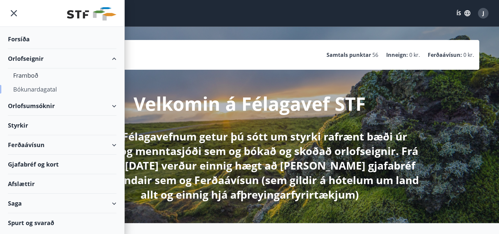  What do you see at coordinates (62, 89) in the screenshot?
I see `div: Bókunardagatal` at bounding box center [62, 89].